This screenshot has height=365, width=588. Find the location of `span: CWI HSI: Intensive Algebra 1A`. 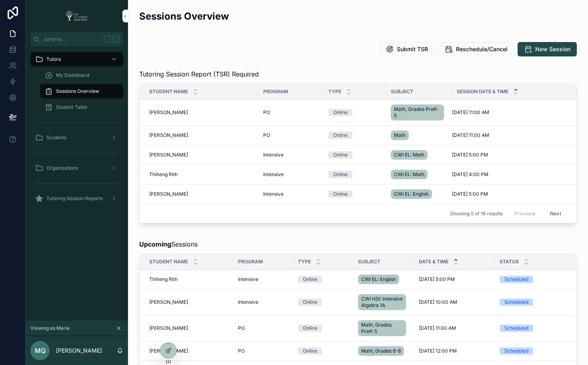

span: CWI HSI: Intensive Algebra 1A is located at coordinates (382, 302).